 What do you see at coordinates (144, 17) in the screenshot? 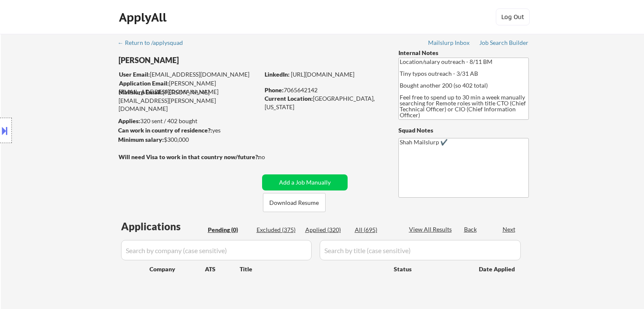
I see `div: ApplyAll` at bounding box center [144, 17].